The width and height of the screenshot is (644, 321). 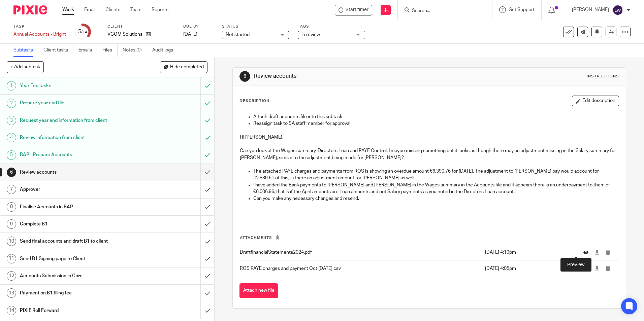 What do you see at coordinates (78, 276) in the screenshot?
I see `h1: Accounts Submission in Core` at bounding box center [78, 276].